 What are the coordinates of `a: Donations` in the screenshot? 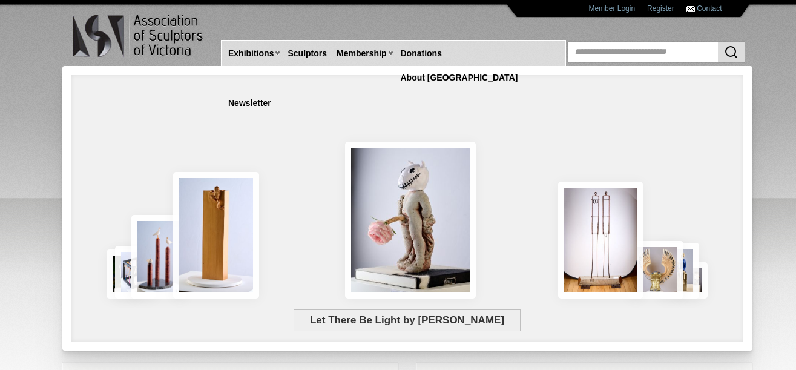 It's located at (422, 53).